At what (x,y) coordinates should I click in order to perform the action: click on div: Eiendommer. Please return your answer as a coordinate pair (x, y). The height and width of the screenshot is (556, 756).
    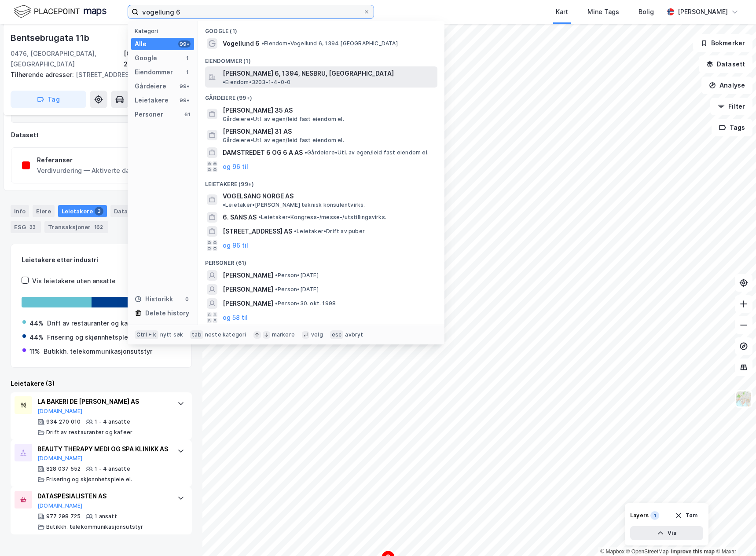
    Looking at the image, I should click on (154, 72).